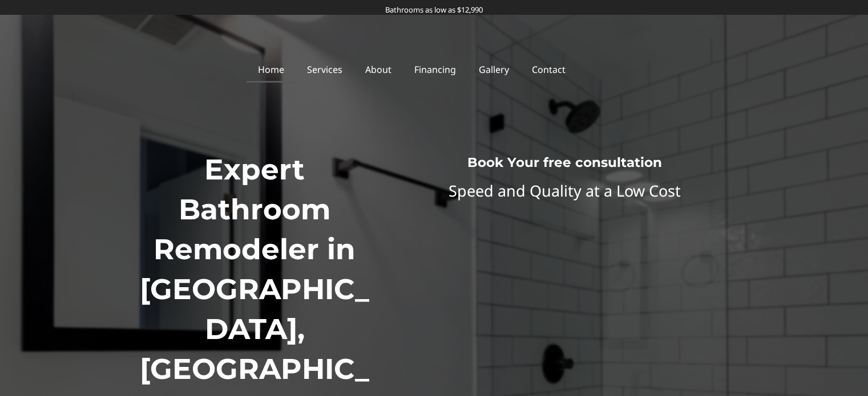 This screenshot has width=868, height=396. Describe the element at coordinates (378, 69) in the screenshot. I see `a: About` at that location.